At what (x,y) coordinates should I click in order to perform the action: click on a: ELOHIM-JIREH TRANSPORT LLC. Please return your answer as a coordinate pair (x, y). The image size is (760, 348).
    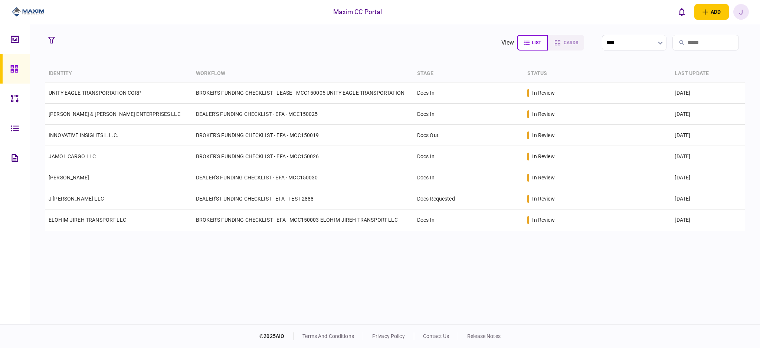
    Looking at the image, I should click on (87, 220).